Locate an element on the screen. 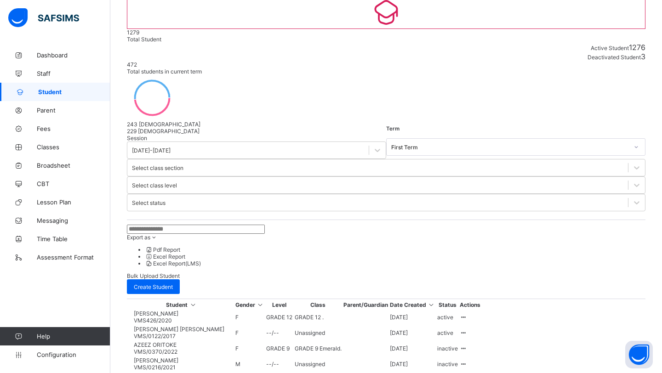 This screenshot has width=662, height=373. th: Actions is located at coordinates (470, 305).